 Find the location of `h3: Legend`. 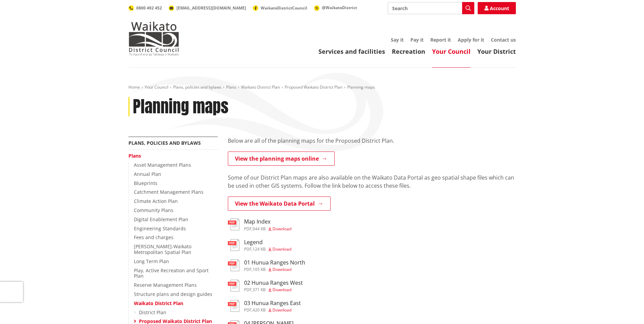

h3: Legend is located at coordinates (268, 242).